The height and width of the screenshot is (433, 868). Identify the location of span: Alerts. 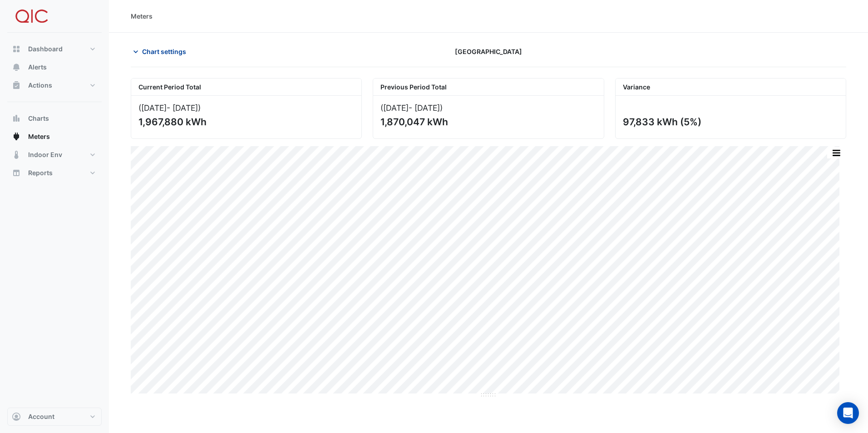
(37, 67).